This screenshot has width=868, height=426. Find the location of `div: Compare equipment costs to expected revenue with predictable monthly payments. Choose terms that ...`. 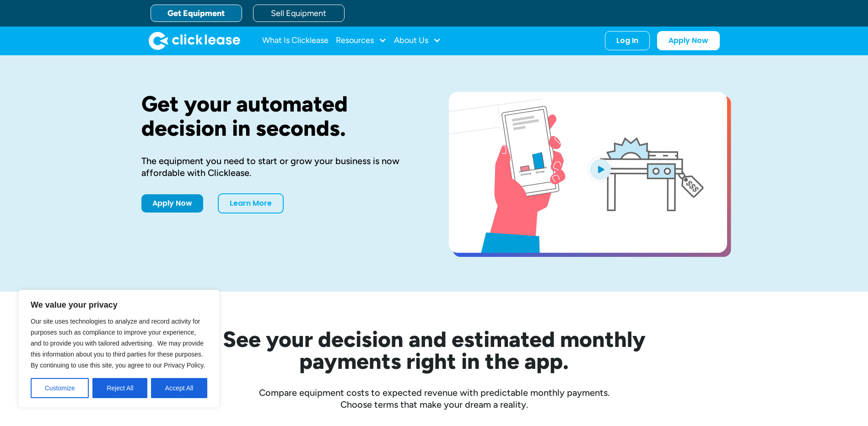

div: Compare equipment costs to expected revenue with predictable monthly payments. Choose terms that ... is located at coordinates (434, 398).